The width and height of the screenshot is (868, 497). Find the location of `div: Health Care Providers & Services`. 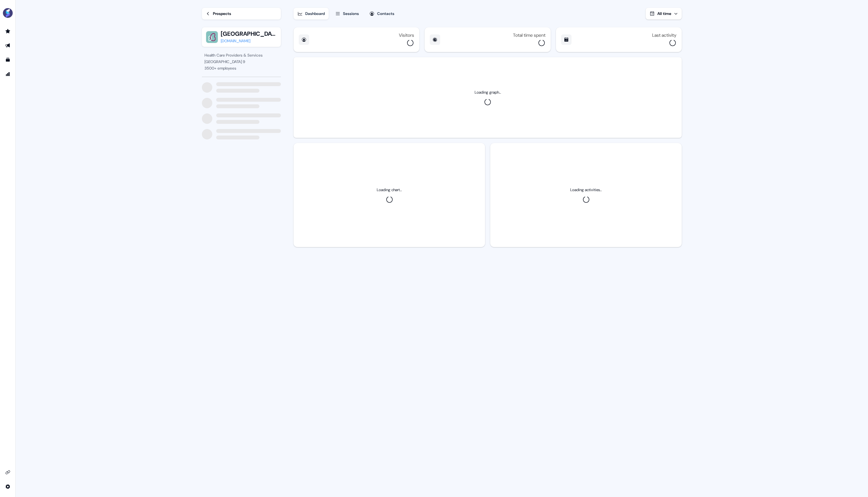

div: Health Care Providers & Services is located at coordinates (242, 55).